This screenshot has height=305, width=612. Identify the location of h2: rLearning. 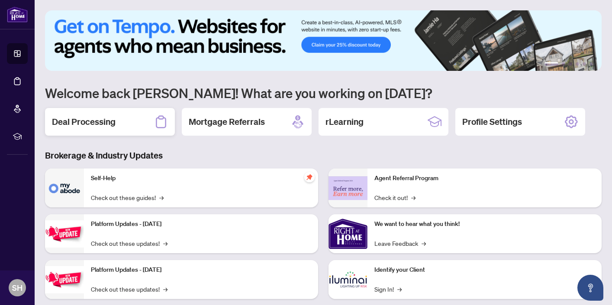
(344, 122).